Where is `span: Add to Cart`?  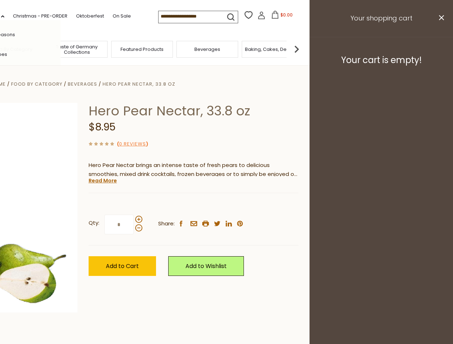
span: Add to Cart is located at coordinates (122, 266).